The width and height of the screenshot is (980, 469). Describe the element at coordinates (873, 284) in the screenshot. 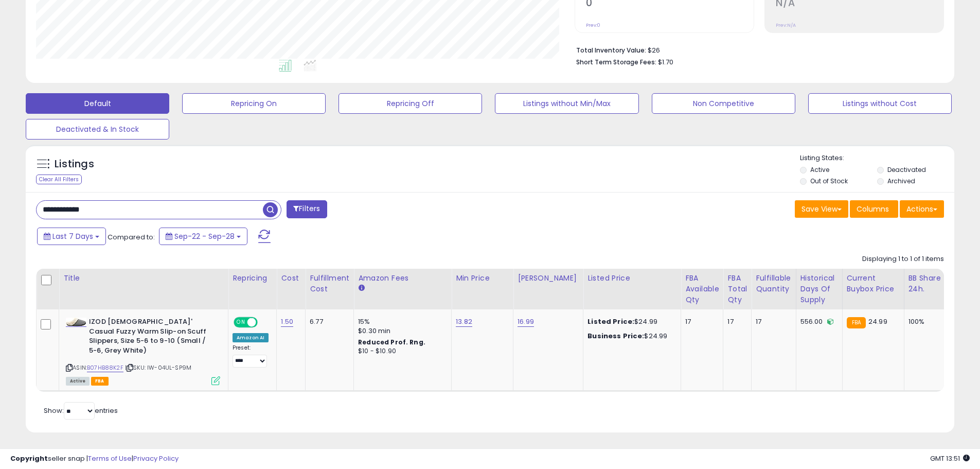

I see `div: Current Buybox Price` at that location.